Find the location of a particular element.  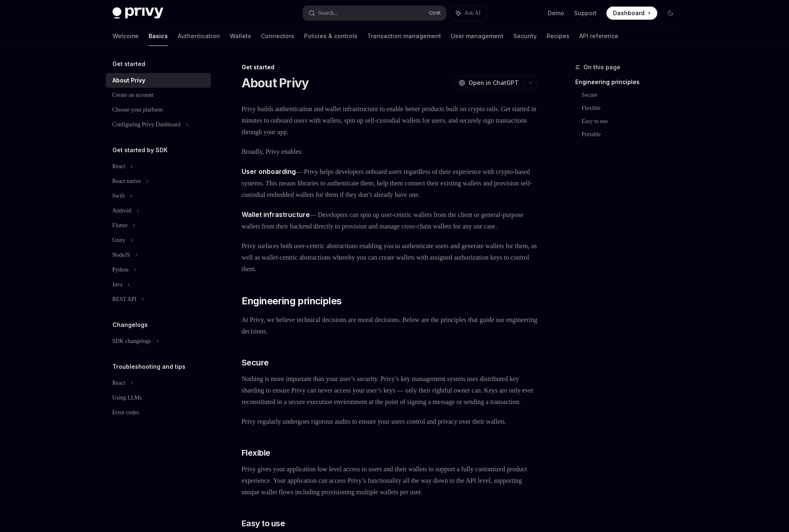

strong: User onboarding is located at coordinates (269, 171).